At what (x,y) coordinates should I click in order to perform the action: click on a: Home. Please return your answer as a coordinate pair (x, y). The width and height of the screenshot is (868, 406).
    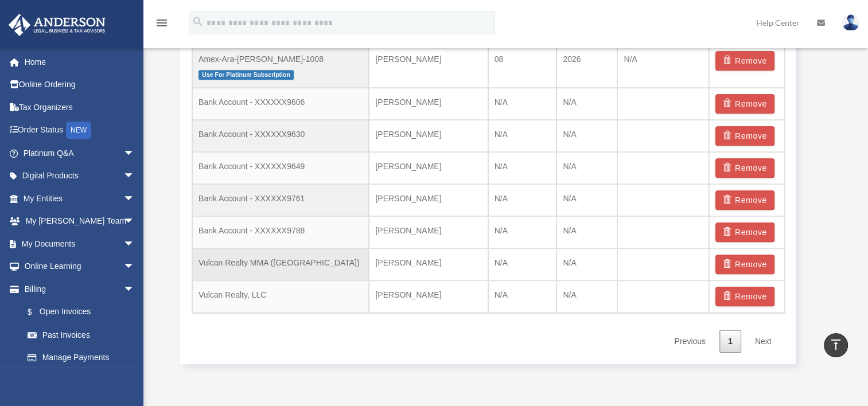
    Looking at the image, I should click on (80, 62).